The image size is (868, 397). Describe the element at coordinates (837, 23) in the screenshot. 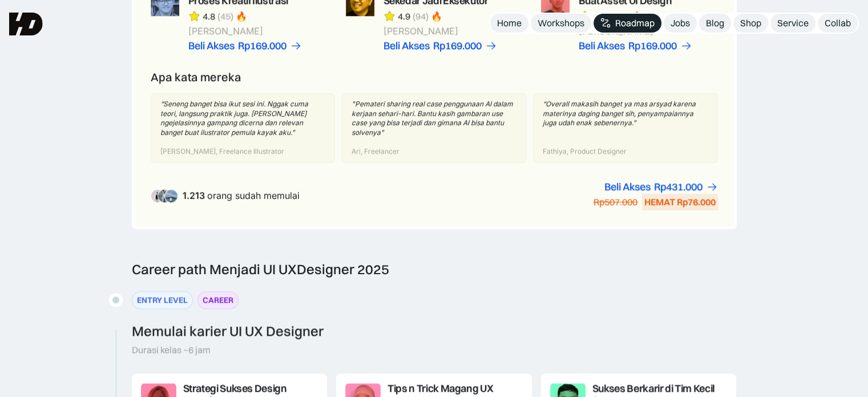

I see `div: Collab` at that location.